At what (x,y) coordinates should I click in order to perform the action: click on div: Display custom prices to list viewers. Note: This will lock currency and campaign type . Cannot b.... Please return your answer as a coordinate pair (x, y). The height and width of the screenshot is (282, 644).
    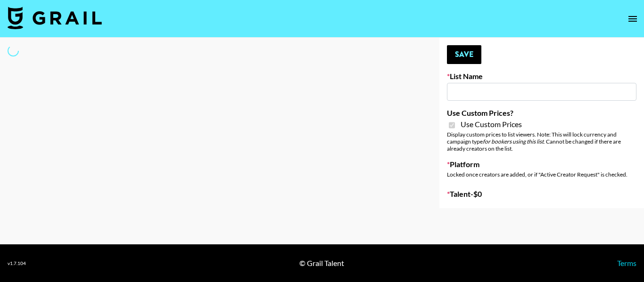
    Looking at the image, I should click on (542, 142).